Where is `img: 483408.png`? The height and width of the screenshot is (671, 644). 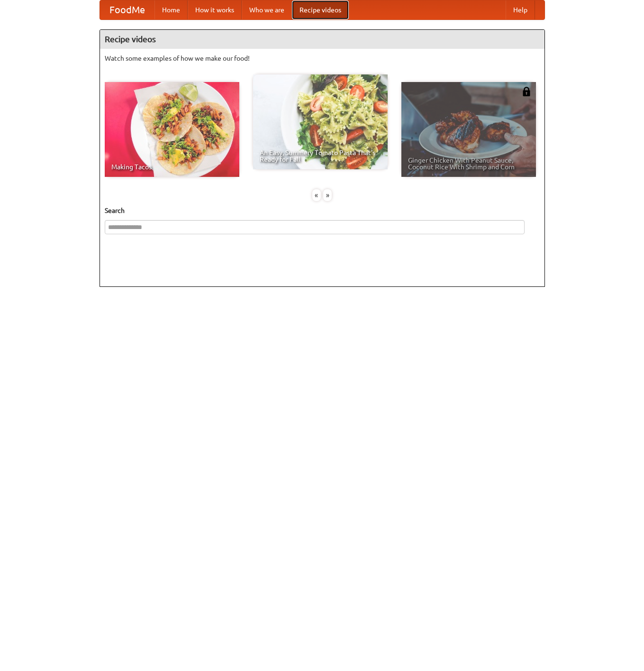 img: 483408.png is located at coordinates (527, 91).